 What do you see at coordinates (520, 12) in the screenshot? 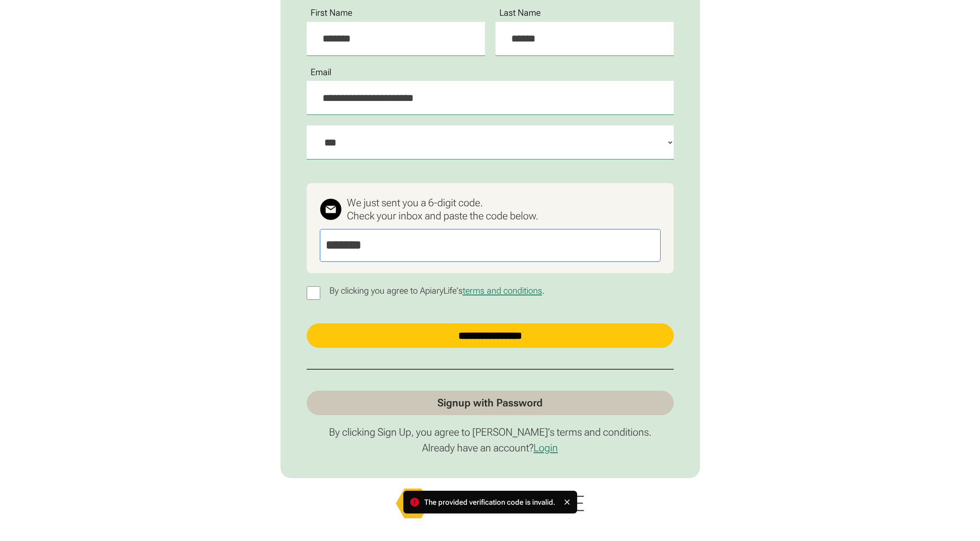
I see `label: Last Name` at bounding box center [520, 12].